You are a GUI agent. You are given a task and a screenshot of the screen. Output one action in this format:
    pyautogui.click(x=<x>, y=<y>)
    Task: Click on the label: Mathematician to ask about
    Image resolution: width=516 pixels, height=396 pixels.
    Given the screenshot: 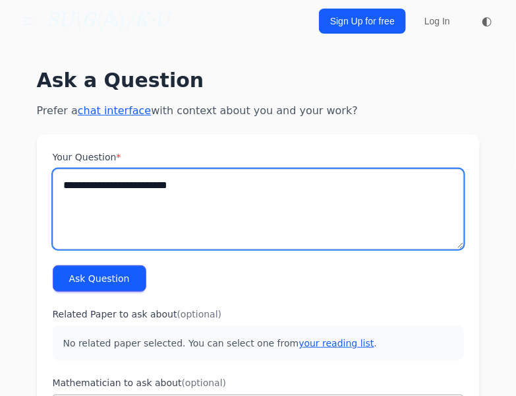 What is the action you would take?
    pyautogui.click(x=258, y=382)
    